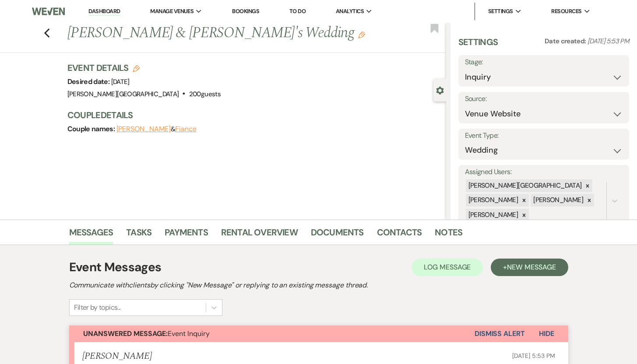 This screenshot has height=364, width=637. I want to click on span: Date created:, so click(565, 41).